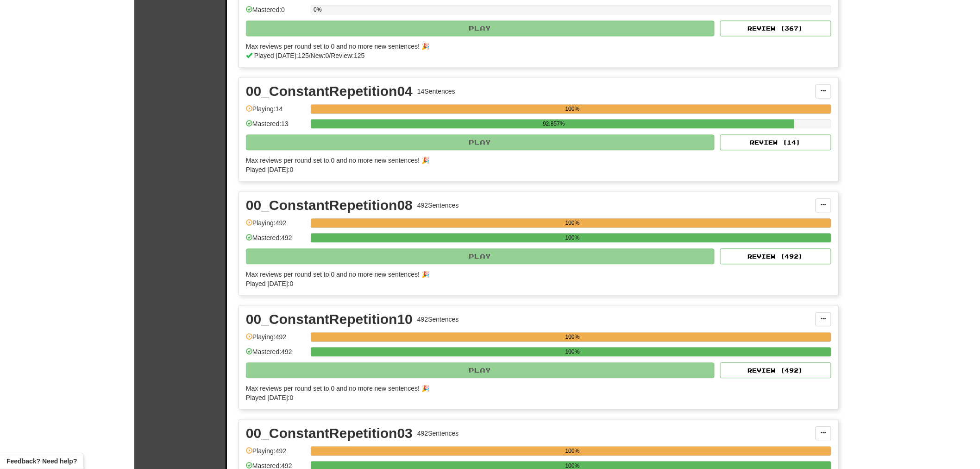 This screenshot has height=469, width=980. What do you see at coordinates (329, 91) in the screenshot?
I see `div: 00_ConstantRepetition04` at bounding box center [329, 91].